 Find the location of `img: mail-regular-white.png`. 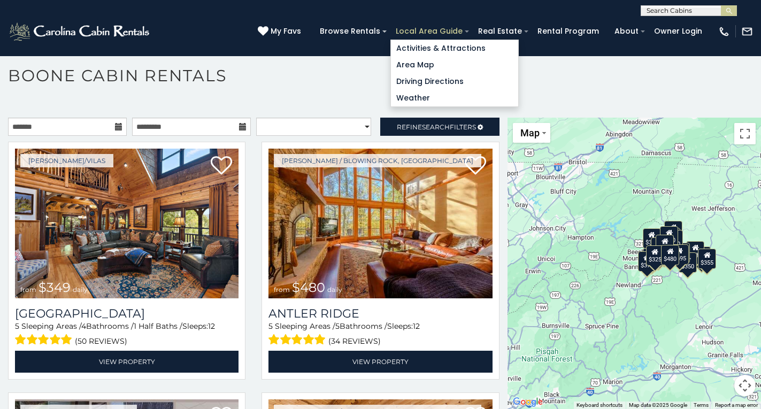

img: mail-regular-white.png is located at coordinates (747, 32).